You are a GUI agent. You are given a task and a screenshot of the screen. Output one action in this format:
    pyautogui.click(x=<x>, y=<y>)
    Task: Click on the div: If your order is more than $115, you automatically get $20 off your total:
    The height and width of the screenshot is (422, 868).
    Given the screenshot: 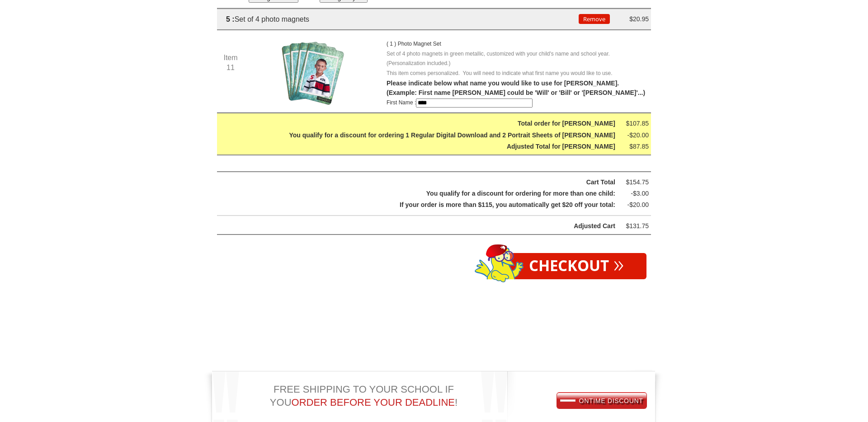 What is the action you would take?
    pyautogui.click(x=427, y=205)
    